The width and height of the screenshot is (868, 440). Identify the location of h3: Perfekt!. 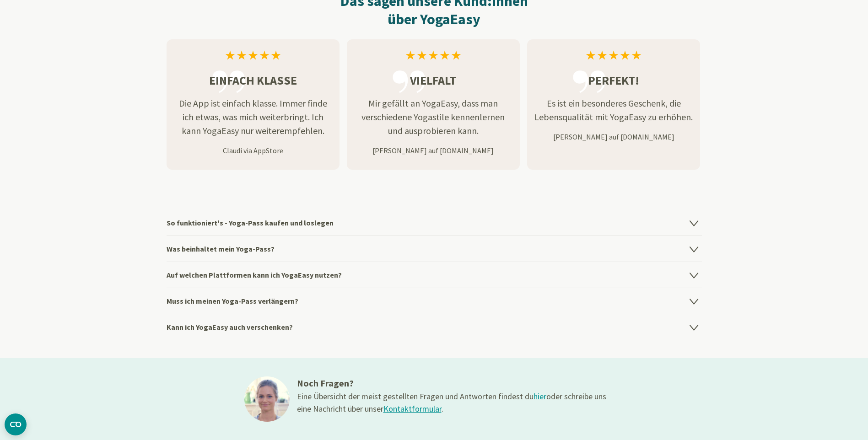
(614, 80).